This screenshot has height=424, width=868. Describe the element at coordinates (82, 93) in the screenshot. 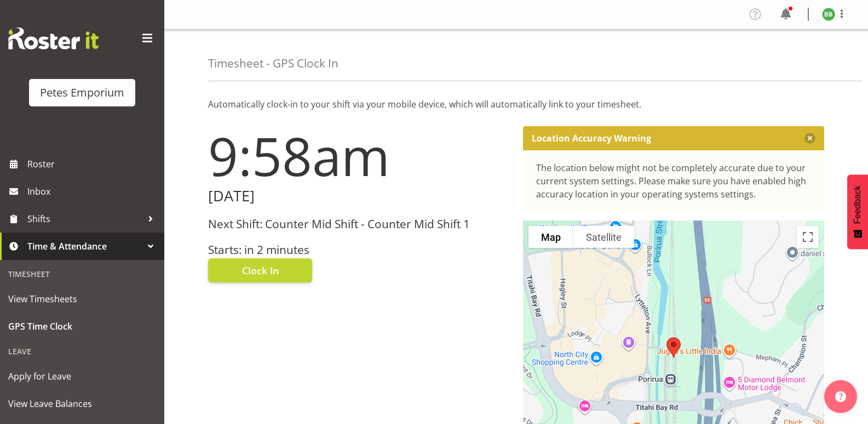

I see `div: Petes Emporium` at that location.